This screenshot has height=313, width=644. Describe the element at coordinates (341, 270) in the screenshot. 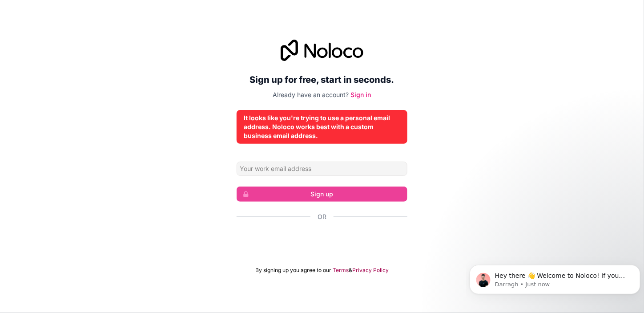

I see `a: Terms` at that location.